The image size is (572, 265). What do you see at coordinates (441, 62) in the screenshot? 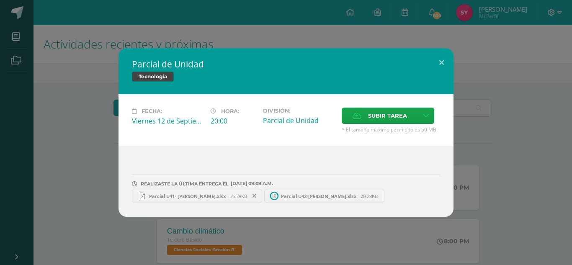
I see `button: Close (Esc)` at bounding box center [441, 62].